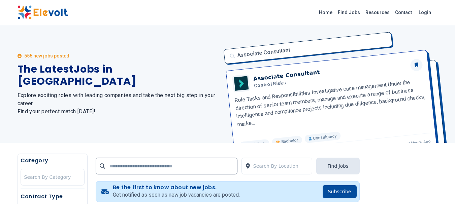  What do you see at coordinates (43, 12) in the screenshot?
I see `img: Elevolt` at bounding box center [43, 12].